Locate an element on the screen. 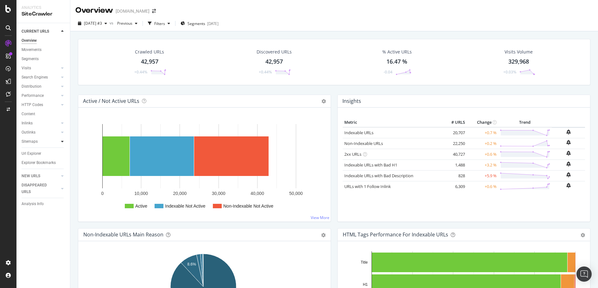 The image size is (598, 288). h4: Active / Not Active URLs is located at coordinates (111, 101).